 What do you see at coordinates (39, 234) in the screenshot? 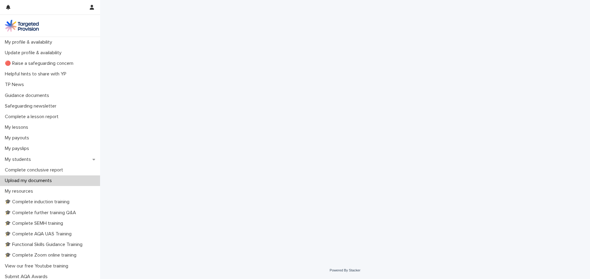
I see `p: 🎓 Complete AQA UAS Training` at bounding box center [39, 234].